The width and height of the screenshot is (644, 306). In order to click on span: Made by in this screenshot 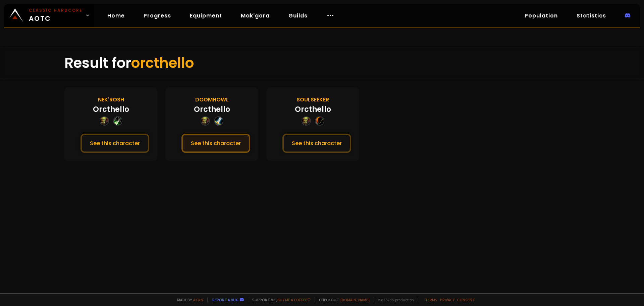, I will do `click(188, 299)`.